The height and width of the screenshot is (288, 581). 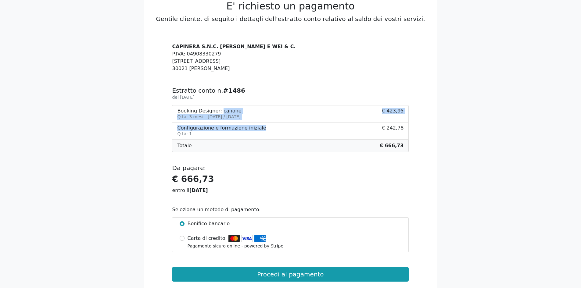 What do you see at coordinates (290, 209) in the screenshot?
I see `h6: Seleziona un metodo di pagamento:` at bounding box center [290, 209].